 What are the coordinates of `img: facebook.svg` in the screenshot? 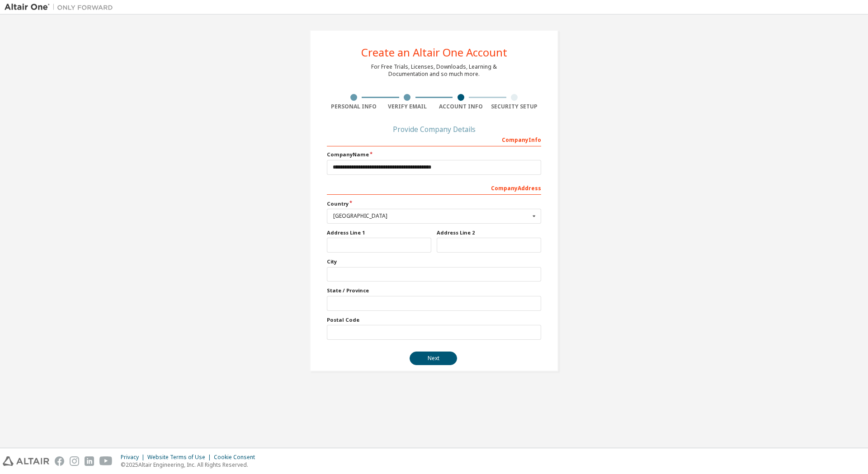 It's located at (59, 461).